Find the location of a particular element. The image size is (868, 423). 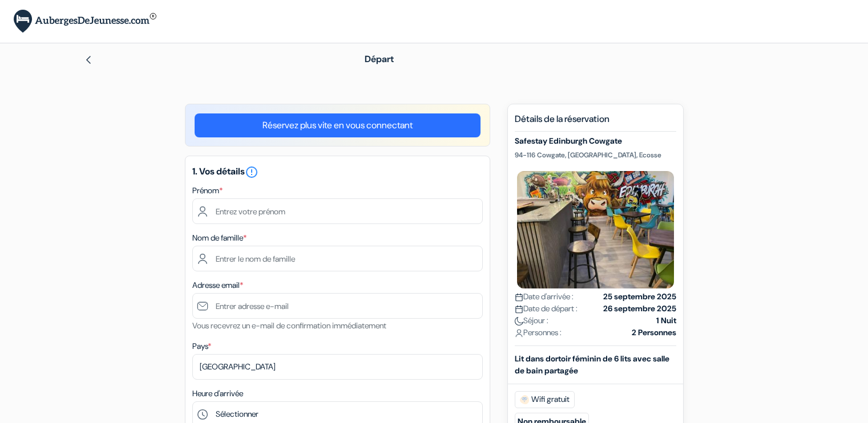

strong: 26 septembre 2025 is located at coordinates (640, 308).